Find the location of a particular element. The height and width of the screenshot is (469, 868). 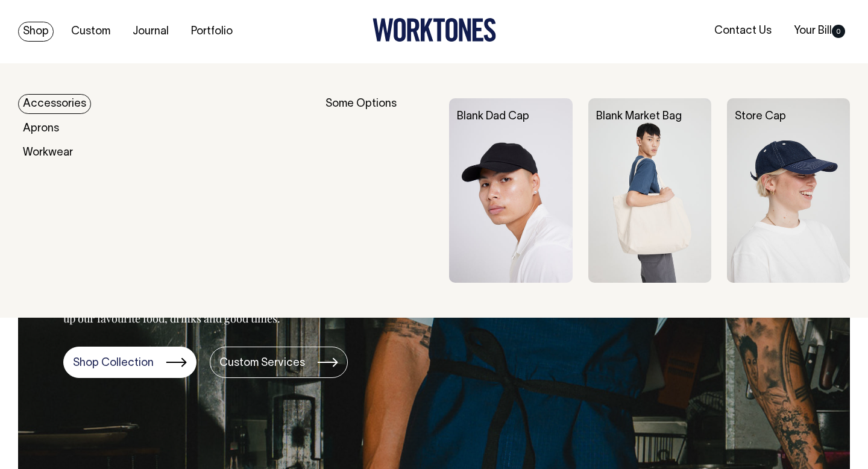

img: Blank Market Bag is located at coordinates (650, 190).